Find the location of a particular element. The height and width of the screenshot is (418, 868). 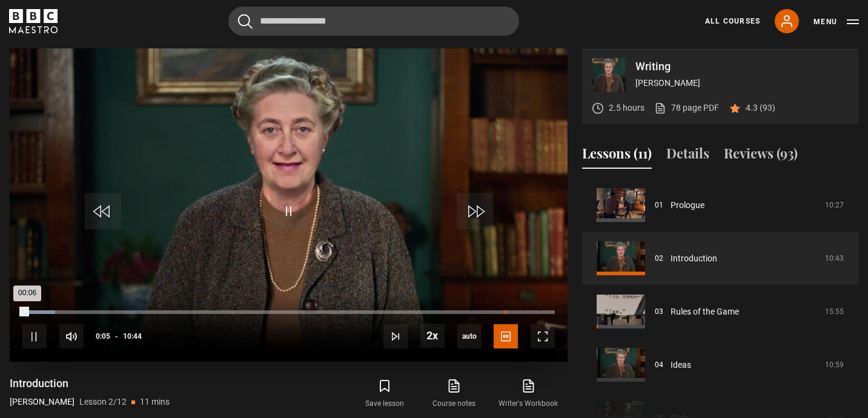

button: Next Lesson is located at coordinates (395, 337).